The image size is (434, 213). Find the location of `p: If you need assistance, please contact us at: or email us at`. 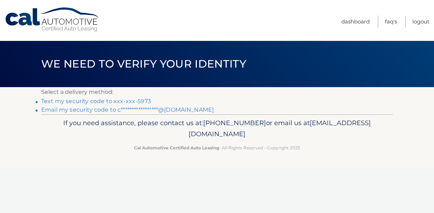

p: If you need assistance, please contact us at: or email us at is located at coordinates (217, 129).